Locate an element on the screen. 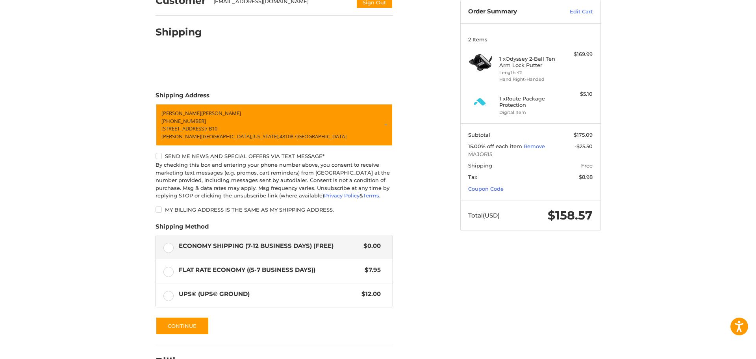 The image size is (756, 359). span: 15.00% off each item is located at coordinates (495, 146).